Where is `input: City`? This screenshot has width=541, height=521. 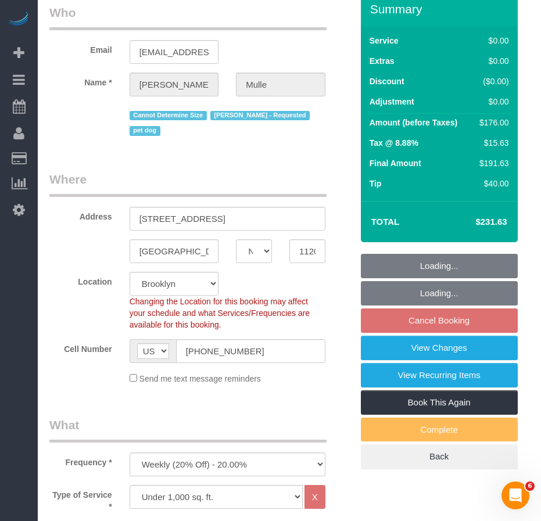
input: City is located at coordinates (174, 251).